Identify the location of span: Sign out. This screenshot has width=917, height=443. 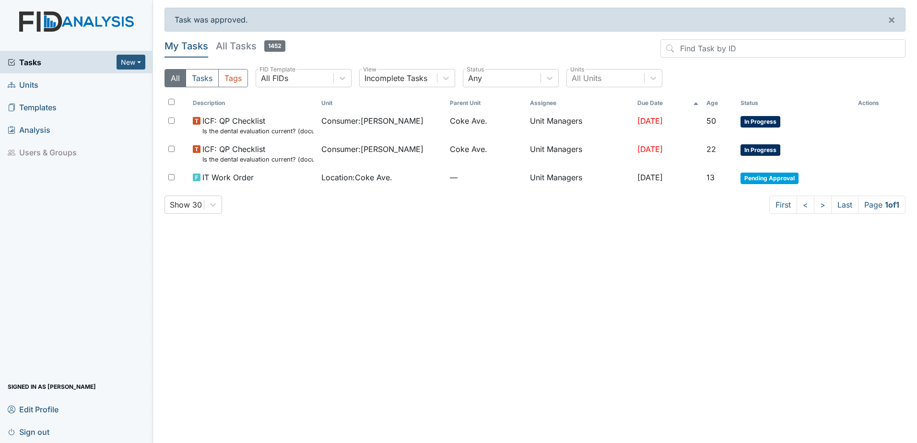
(28, 432).